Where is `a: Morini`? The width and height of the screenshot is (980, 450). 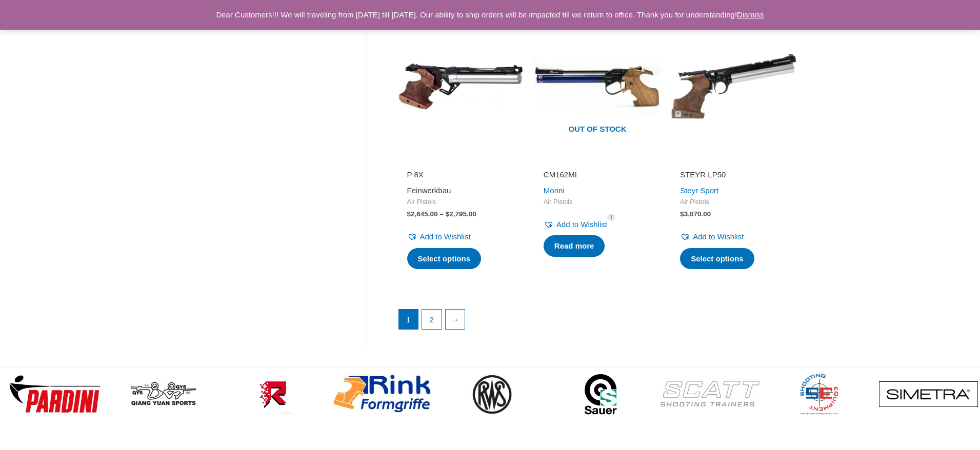 a: Morini is located at coordinates (554, 190).